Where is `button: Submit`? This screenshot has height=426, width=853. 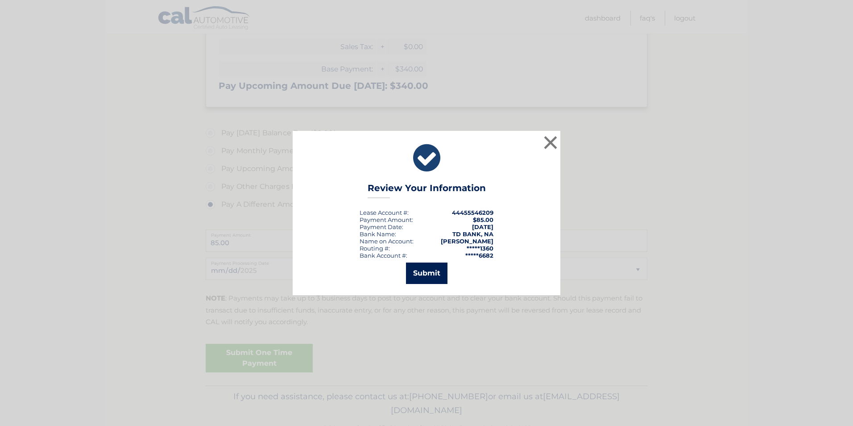 button: Submit is located at coordinates (427, 273).